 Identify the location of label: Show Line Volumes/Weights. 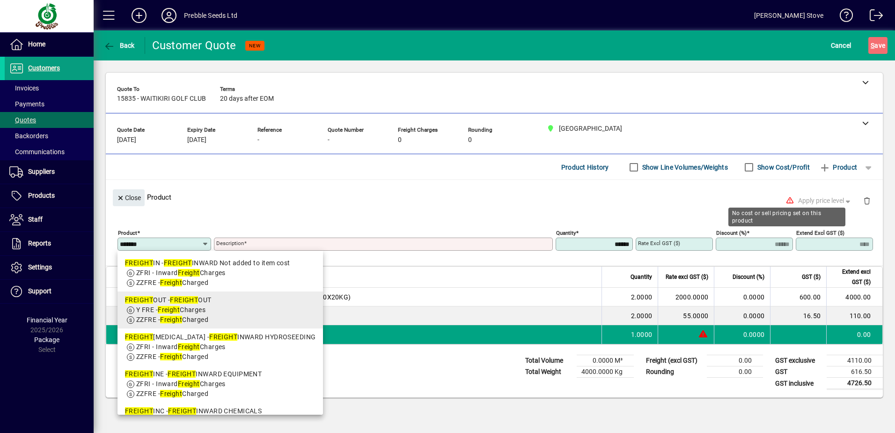
(684, 167).